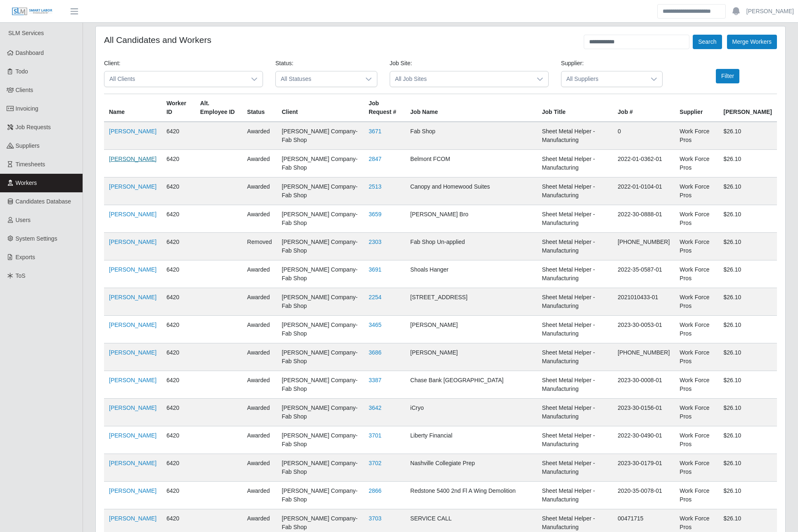  What do you see at coordinates (25, 257) in the screenshot?
I see `span: Exports` at bounding box center [25, 257].